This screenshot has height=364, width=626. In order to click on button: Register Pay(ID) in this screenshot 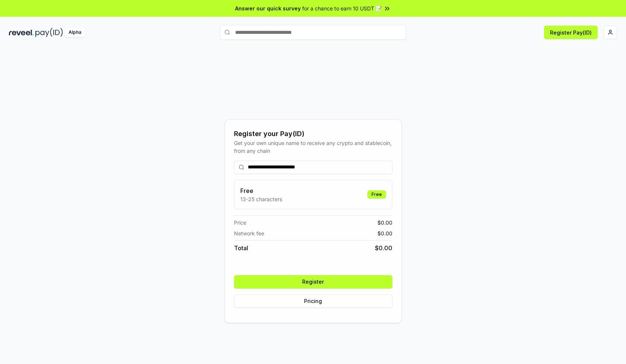, I will do `click(571, 33)`.